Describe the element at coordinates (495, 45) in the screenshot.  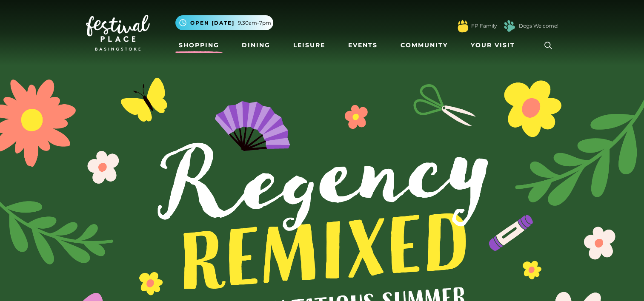
I see `a: Your Visit` at that location.